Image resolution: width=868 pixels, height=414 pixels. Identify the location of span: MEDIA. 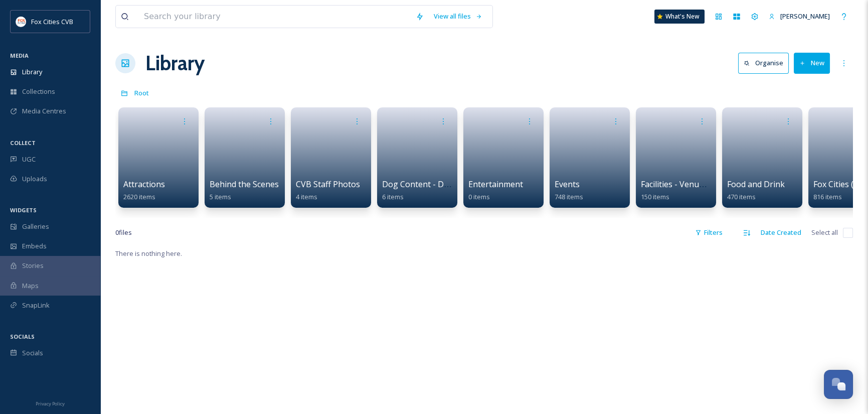
(19, 55).